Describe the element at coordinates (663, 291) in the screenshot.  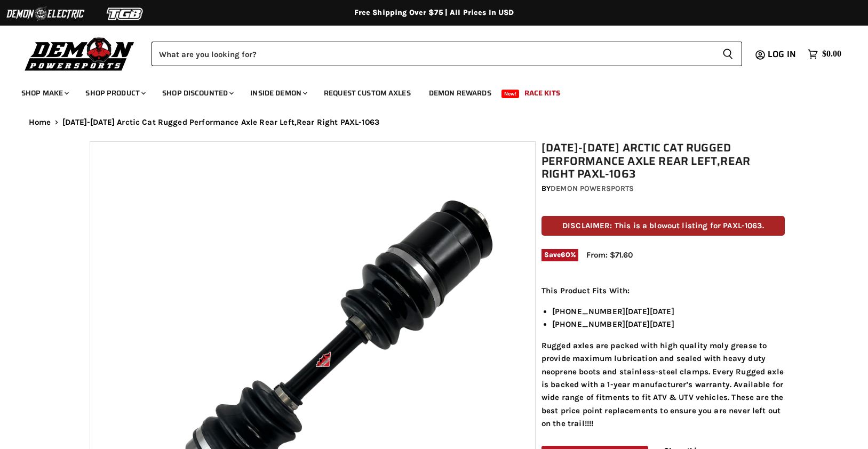
I see `p: This Product Fits With:` at that location.